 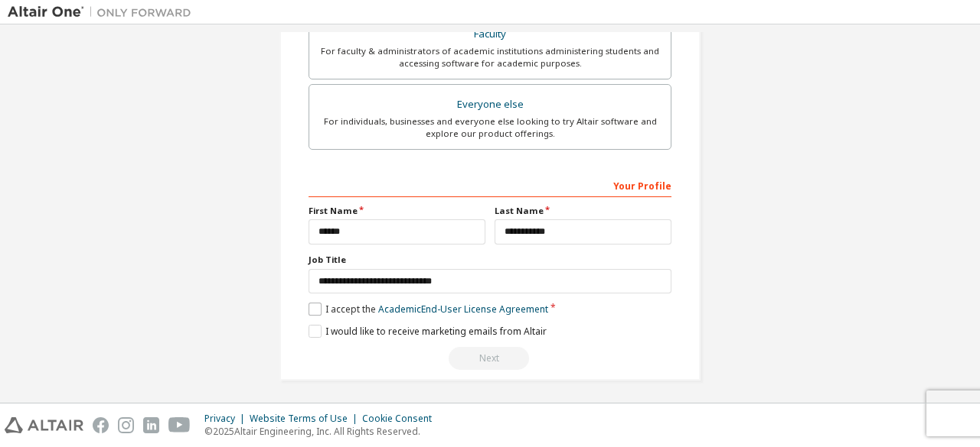 I want to click on img: youtube.svg, so click(x=179, y=425).